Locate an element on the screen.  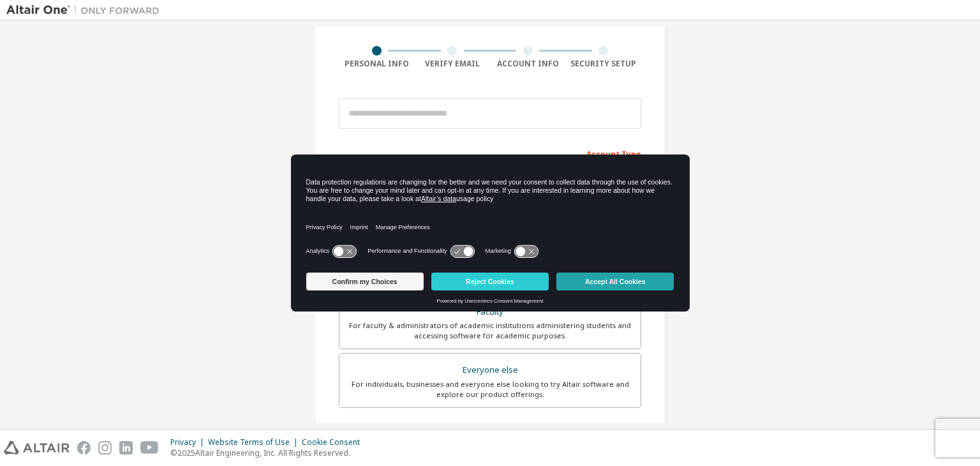
div: Website Terms of Use is located at coordinates (255, 442).